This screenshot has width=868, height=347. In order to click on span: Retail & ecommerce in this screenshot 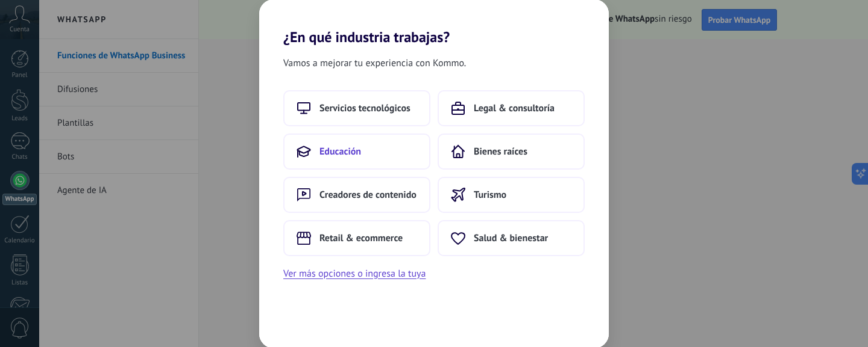, I will do `click(361, 239)`.